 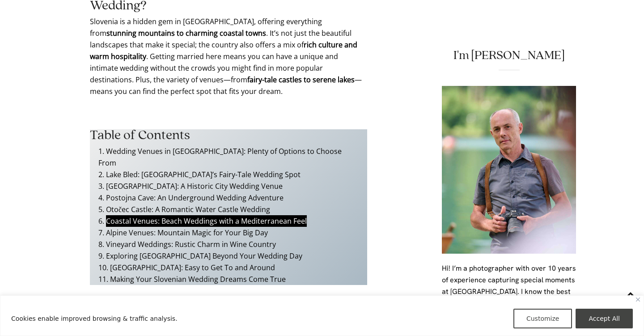 I want to click on a: Coastal Venues: Beach Weddings with a Mediterranean Feel, so click(x=206, y=221).